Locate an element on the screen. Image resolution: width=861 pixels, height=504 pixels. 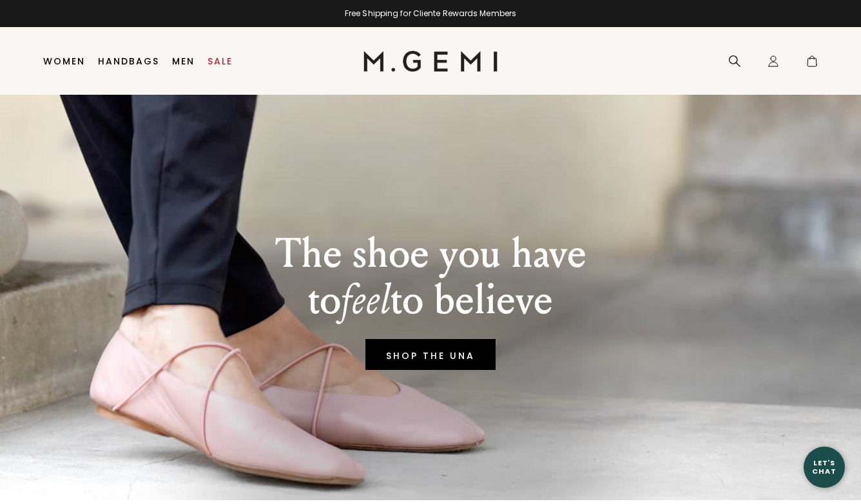
a: Handbags is located at coordinates (129, 61).